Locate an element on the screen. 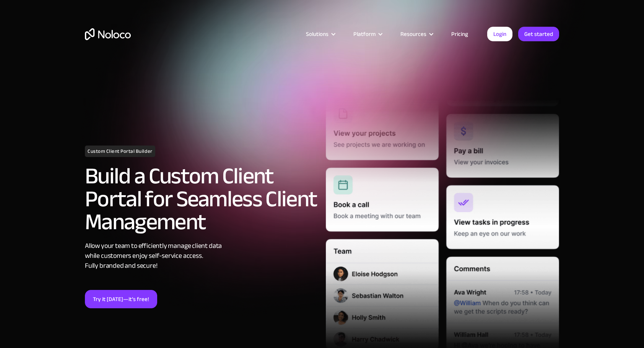  a: home is located at coordinates (108, 34).